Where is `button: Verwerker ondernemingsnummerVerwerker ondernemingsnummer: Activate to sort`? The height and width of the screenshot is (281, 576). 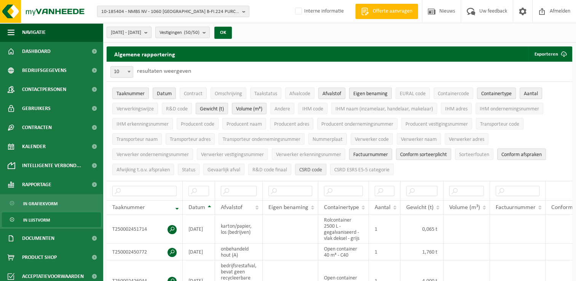 button: Verwerker ondernemingsnummerVerwerker ondernemingsnummer: Activate to sort is located at coordinates (153, 154).